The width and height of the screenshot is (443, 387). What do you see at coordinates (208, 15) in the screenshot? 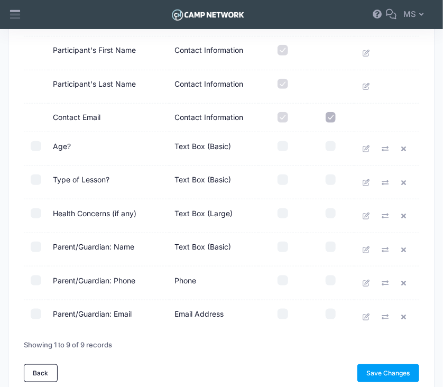
I see `img: Logo` at bounding box center [208, 15].